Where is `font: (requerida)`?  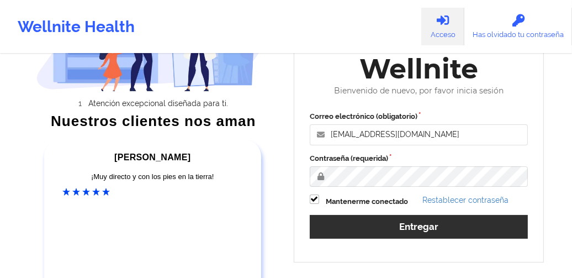 font: (requerida) is located at coordinates (369, 158).